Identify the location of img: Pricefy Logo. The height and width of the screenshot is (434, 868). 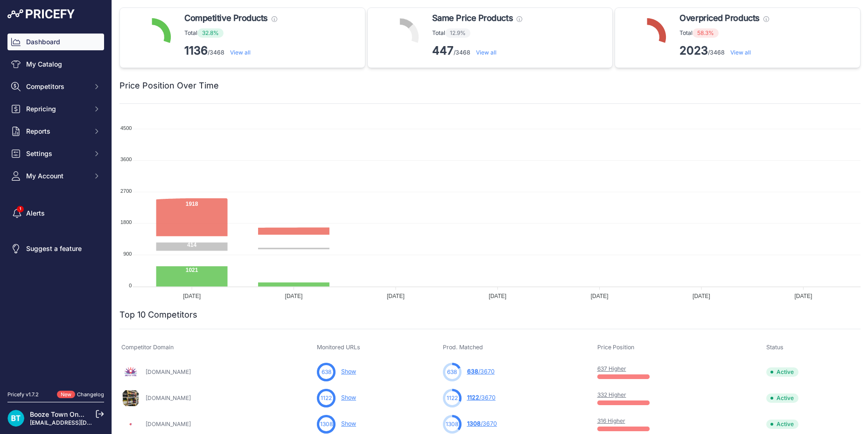
(41, 14).